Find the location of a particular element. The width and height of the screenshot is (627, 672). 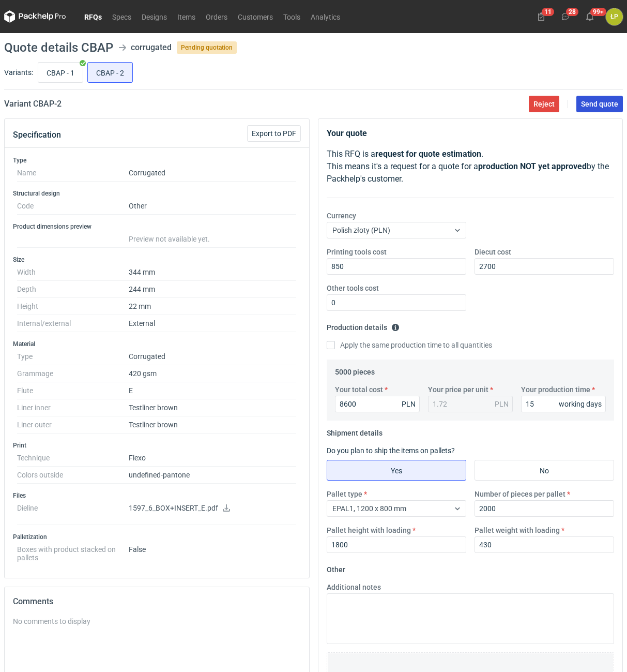

dt: Type is located at coordinates (73, 356).